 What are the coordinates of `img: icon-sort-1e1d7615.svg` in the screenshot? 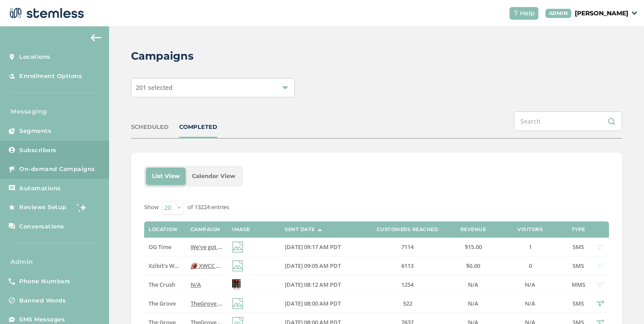 It's located at (320, 230).